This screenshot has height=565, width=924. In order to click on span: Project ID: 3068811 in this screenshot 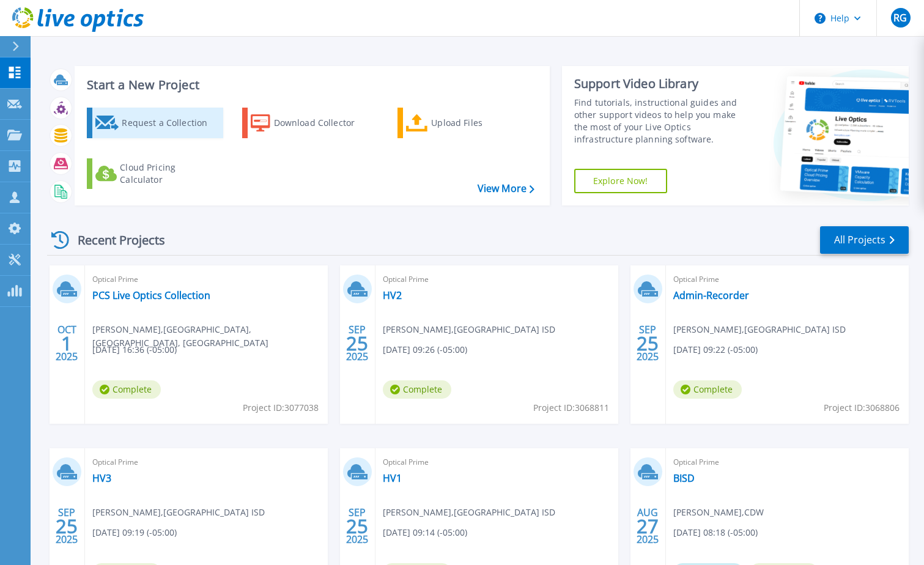, I will do `click(571, 408)`.